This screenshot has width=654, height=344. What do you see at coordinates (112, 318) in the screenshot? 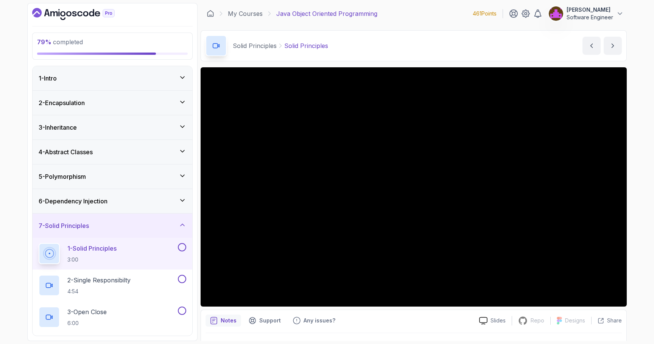
I see `button: 3-Open Close6:00` at bounding box center [112, 318].